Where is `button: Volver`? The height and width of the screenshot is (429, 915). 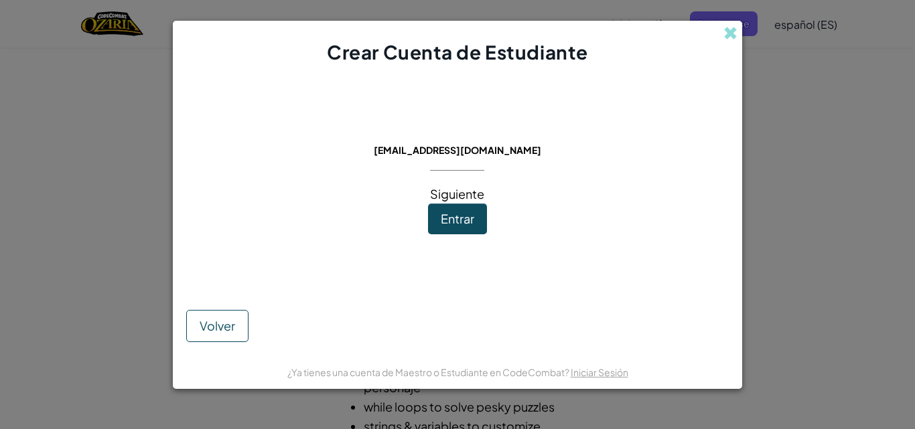 button: Volver is located at coordinates (217, 326).